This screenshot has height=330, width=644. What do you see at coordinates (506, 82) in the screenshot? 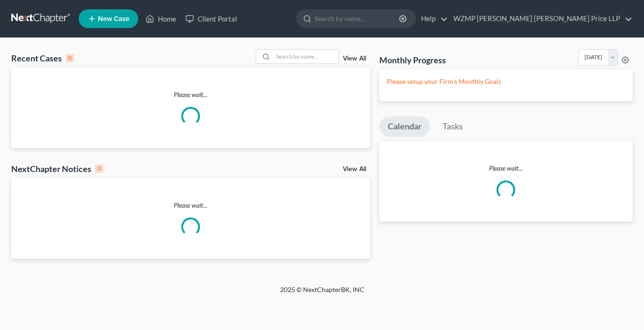
I see `p: Please setup your Firm's Monthly Goals` at bounding box center [506, 82].